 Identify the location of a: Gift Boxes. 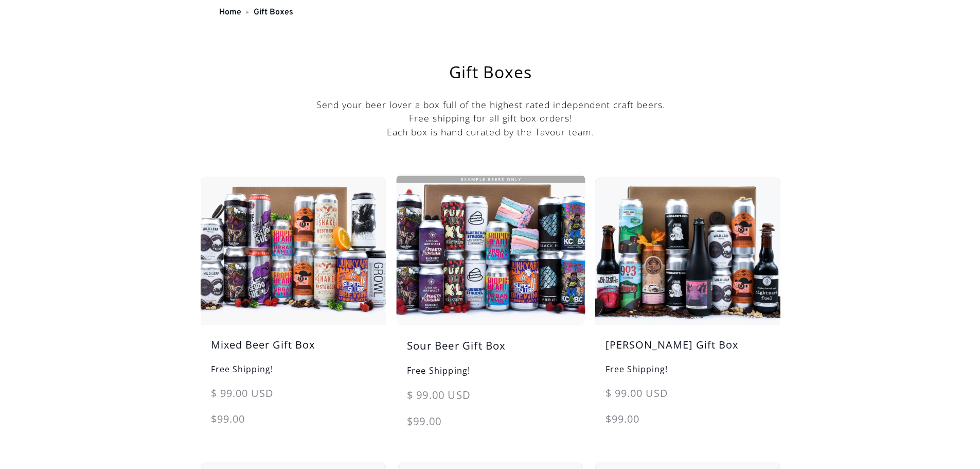
(273, 12).